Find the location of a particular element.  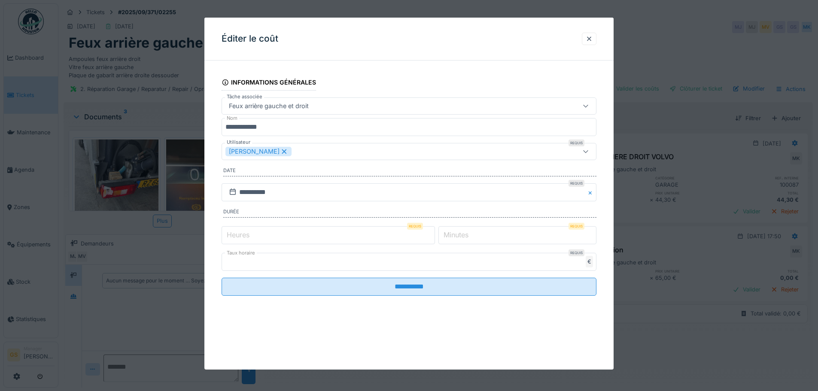

h3: Éditer le coût is located at coordinates (250, 39).